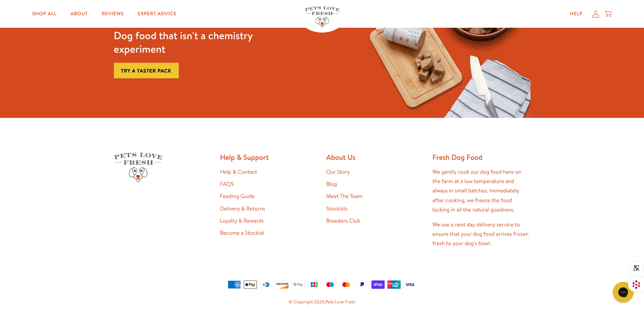 The height and width of the screenshot is (312, 644). Describe the element at coordinates (343, 221) in the screenshot. I see `a: Breeders Club` at that location.